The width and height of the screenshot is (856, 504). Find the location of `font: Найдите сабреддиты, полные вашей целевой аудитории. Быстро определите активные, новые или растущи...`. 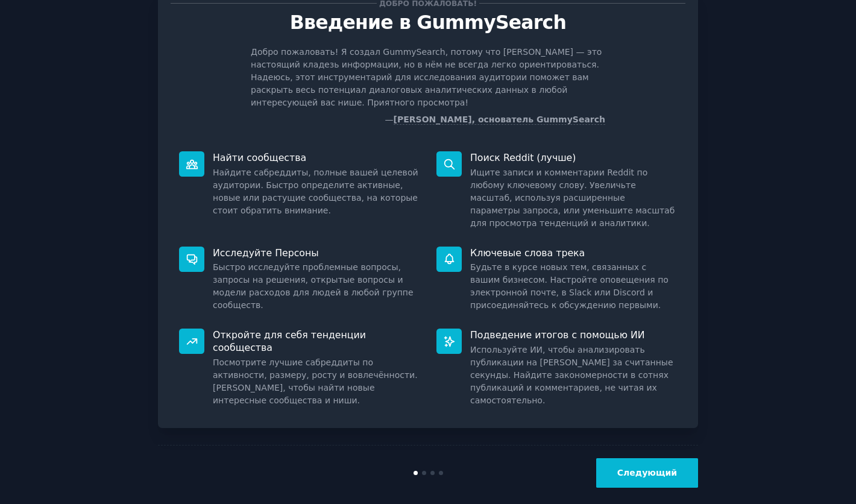

font: Найдите сабреддиты, полные вашей целевой аудитории. Быстро определите активные, новые или растущи... is located at coordinates (315, 191).